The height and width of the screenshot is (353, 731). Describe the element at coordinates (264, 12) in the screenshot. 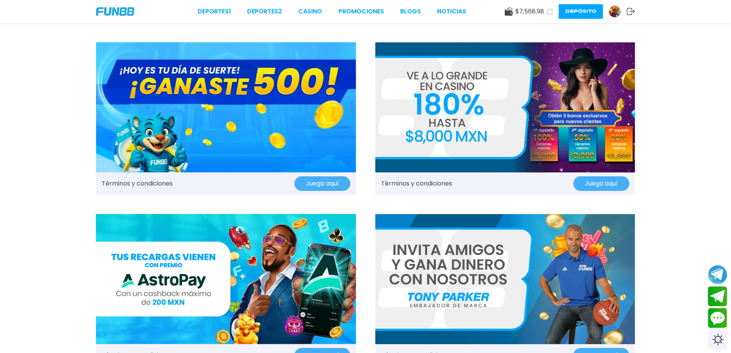

I see `a: Deportes2` at that location.